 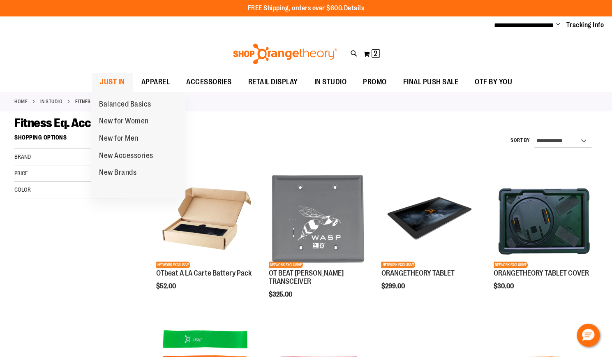 What do you see at coordinates (119, 139) in the screenshot?
I see `a: New for Men` at bounding box center [119, 139].